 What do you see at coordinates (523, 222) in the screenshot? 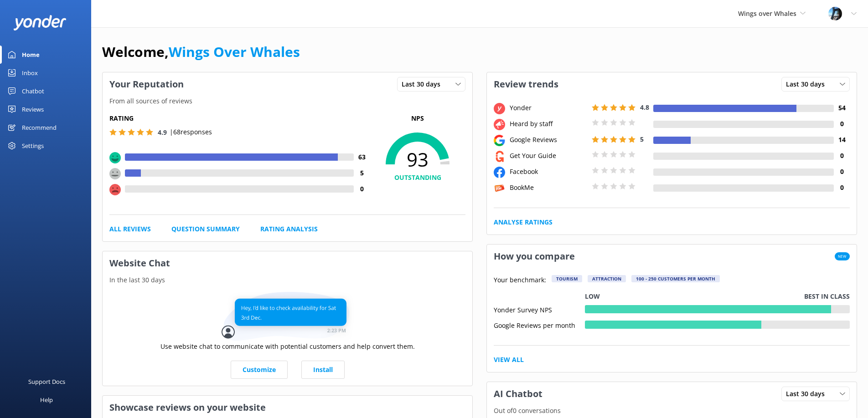
I see `a: Analyse Ratings` at bounding box center [523, 222].